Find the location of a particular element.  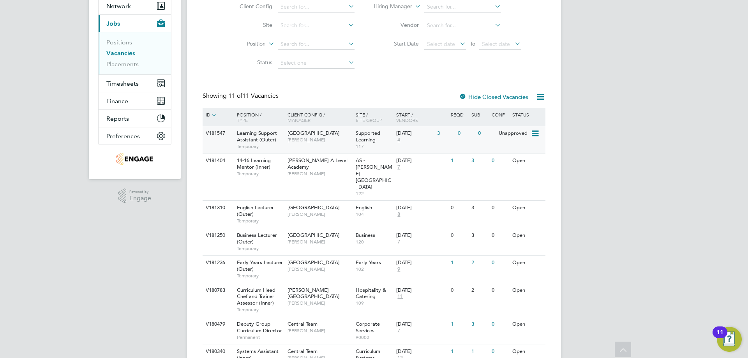

span: Network is located at coordinates (118, 6).